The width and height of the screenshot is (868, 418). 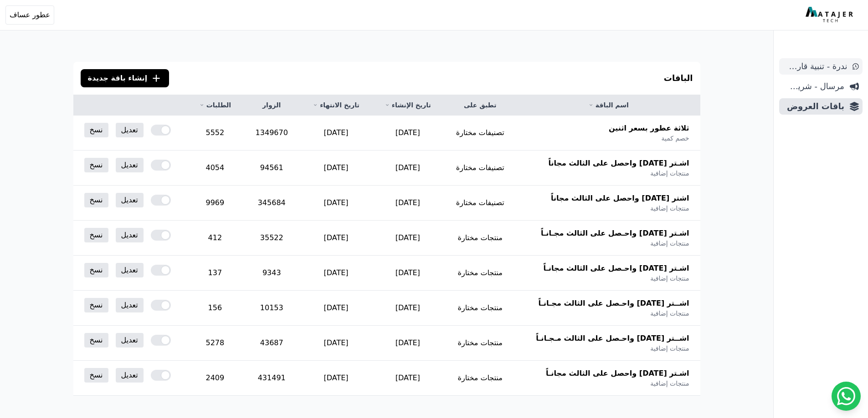 I want to click on button: إنشاء باقة جديدة, so click(x=125, y=78).